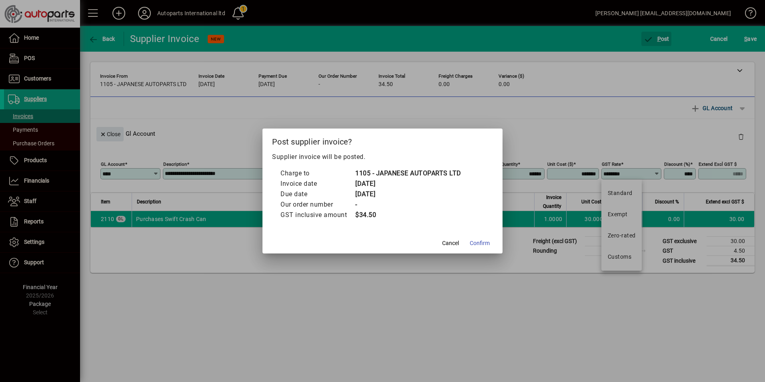 Image resolution: width=765 pixels, height=382 pixels. I want to click on td: Invoice date, so click(317, 184).